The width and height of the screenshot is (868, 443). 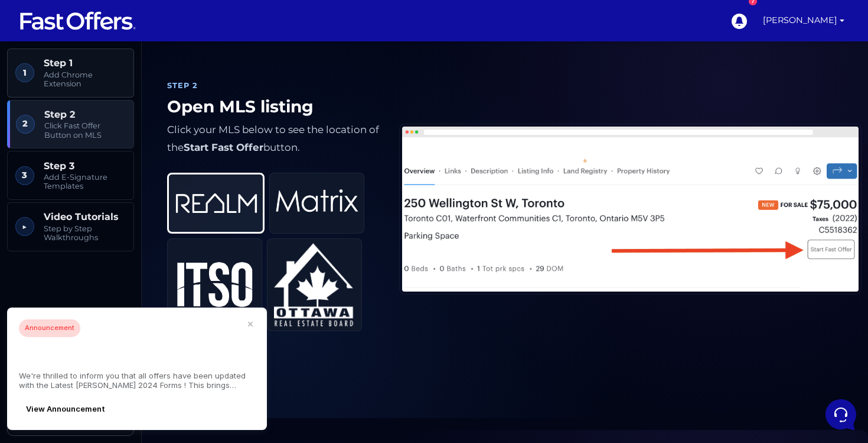 What do you see at coordinates (215, 284) in the screenshot?
I see `img: ITSO` at bounding box center [215, 284].